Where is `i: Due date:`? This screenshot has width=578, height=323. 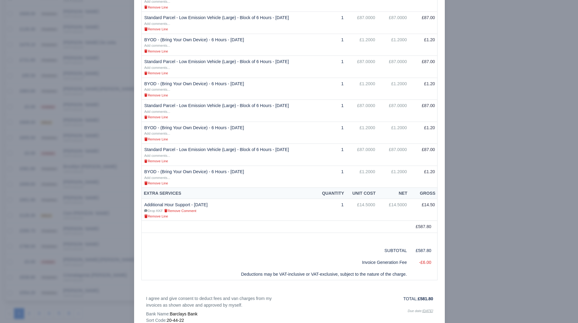
i: Due date: is located at coordinates (420, 311).